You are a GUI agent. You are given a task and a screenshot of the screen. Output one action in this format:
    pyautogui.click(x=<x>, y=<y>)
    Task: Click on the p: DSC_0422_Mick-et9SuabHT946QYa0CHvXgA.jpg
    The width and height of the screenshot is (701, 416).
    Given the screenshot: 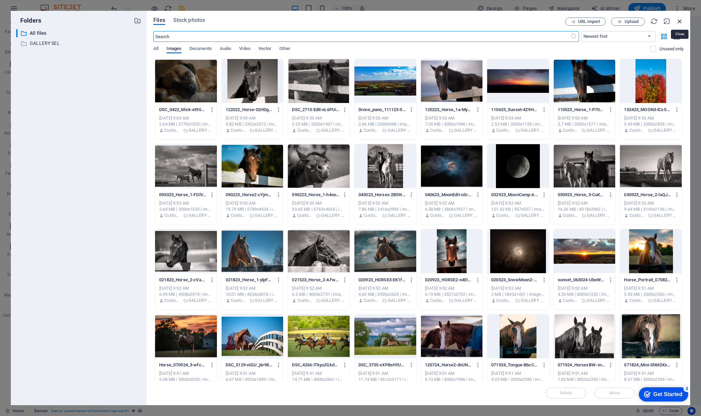 What is the action you would take?
    pyautogui.click(x=183, y=110)
    